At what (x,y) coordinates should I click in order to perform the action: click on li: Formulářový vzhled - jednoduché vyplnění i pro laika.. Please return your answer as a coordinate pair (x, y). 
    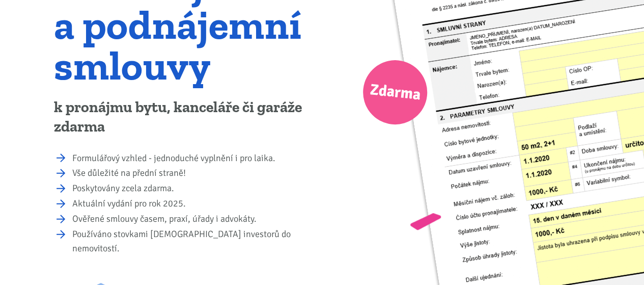
    Looking at the image, I should click on (193, 158).